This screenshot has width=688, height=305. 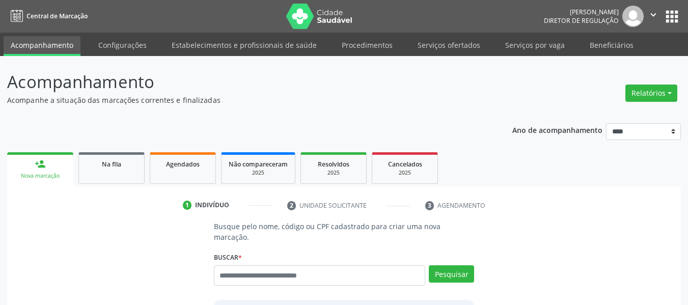 What do you see at coordinates (244, 45) in the screenshot?
I see `a: Estabelecimentos e profissionais de saúde` at bounding box center [244, 45].